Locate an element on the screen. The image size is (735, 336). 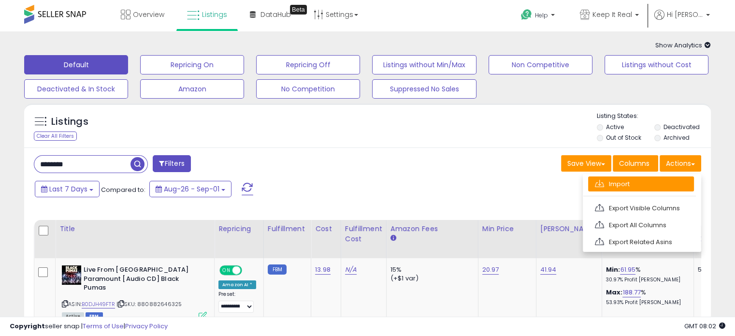
span: OFF is located at coordinates (248, 270).